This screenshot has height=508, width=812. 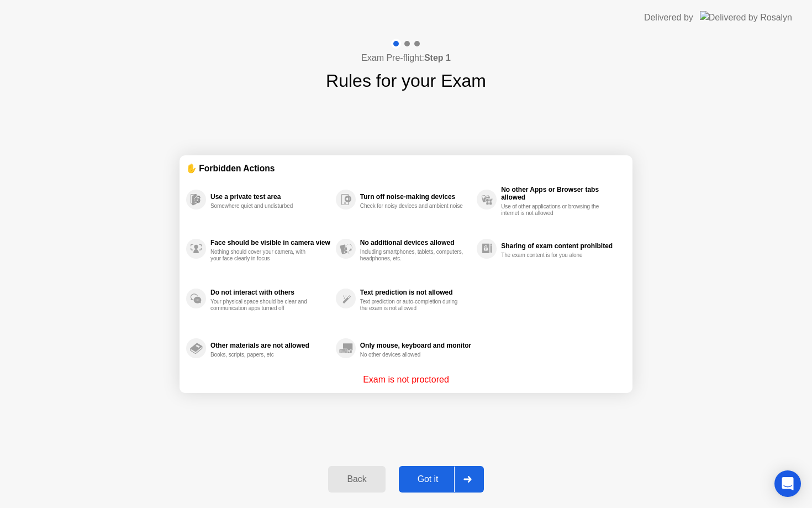 I want to click on div: Text prediction is not allowed, so click(x=416, y=292).